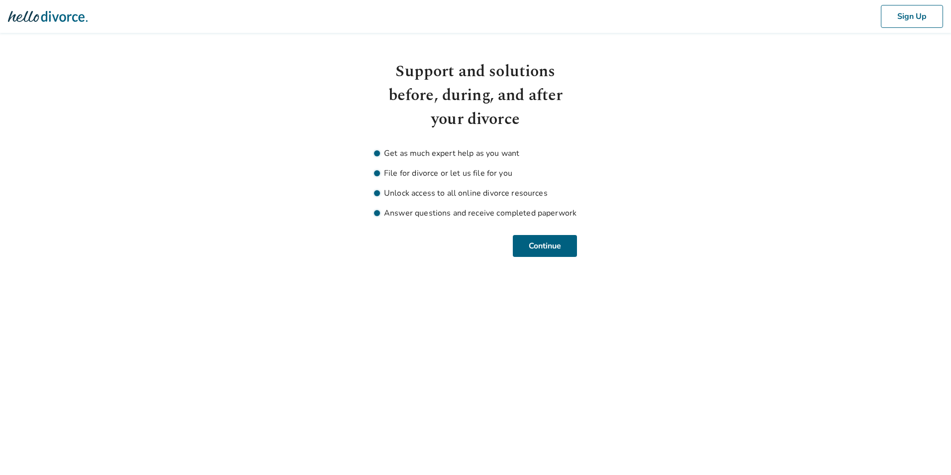 The width and height of the screenshot is (951, 475). What do you see at coordinates (545, 246) in the screenshot?
I see `button: Continue` at bounding box center [545, 246].